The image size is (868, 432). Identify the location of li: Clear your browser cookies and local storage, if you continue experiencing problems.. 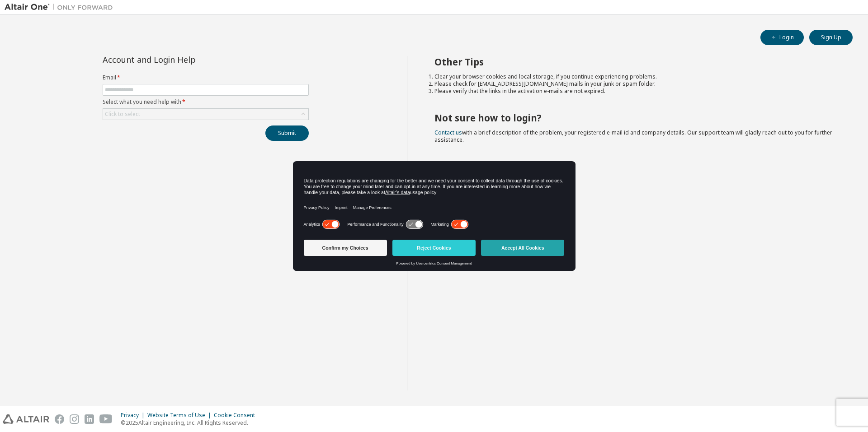
(636, 77).